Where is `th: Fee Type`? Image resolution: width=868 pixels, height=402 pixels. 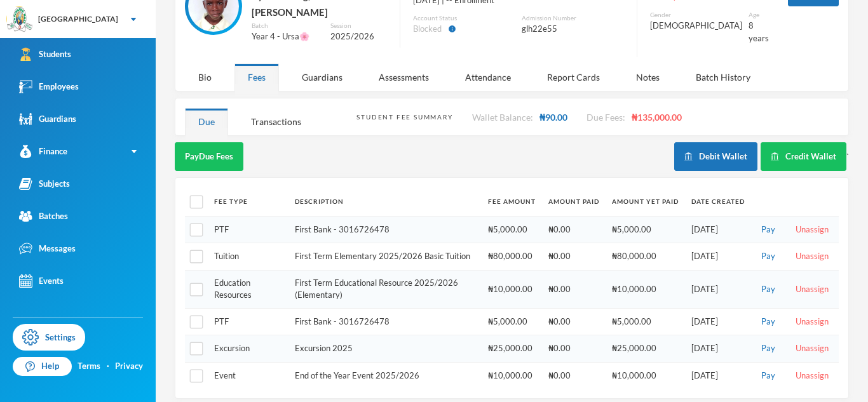
th: Fee Type is located at coordinates (248, 201).